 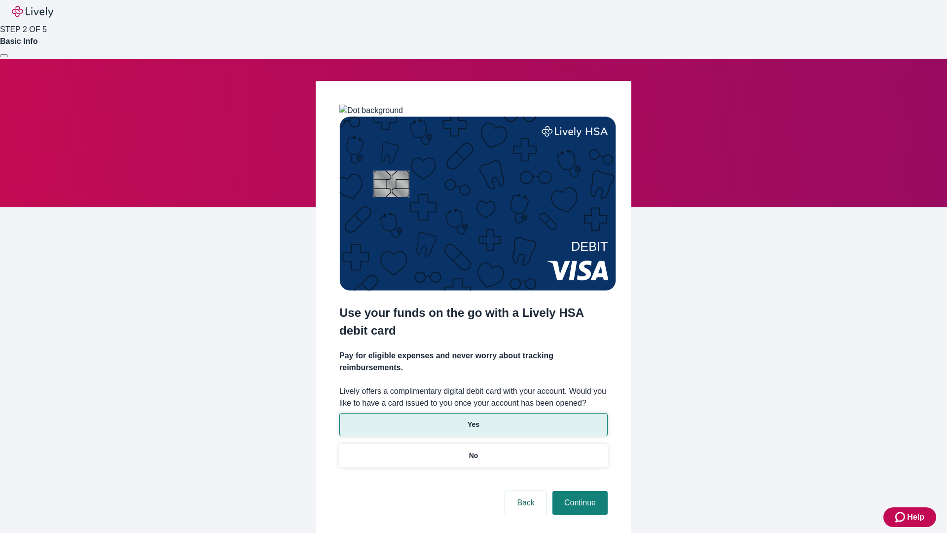 What do you see at coordinates (477, 203) in the screenshot?
I see `img: Debit card` at bounding box center [477, 203].